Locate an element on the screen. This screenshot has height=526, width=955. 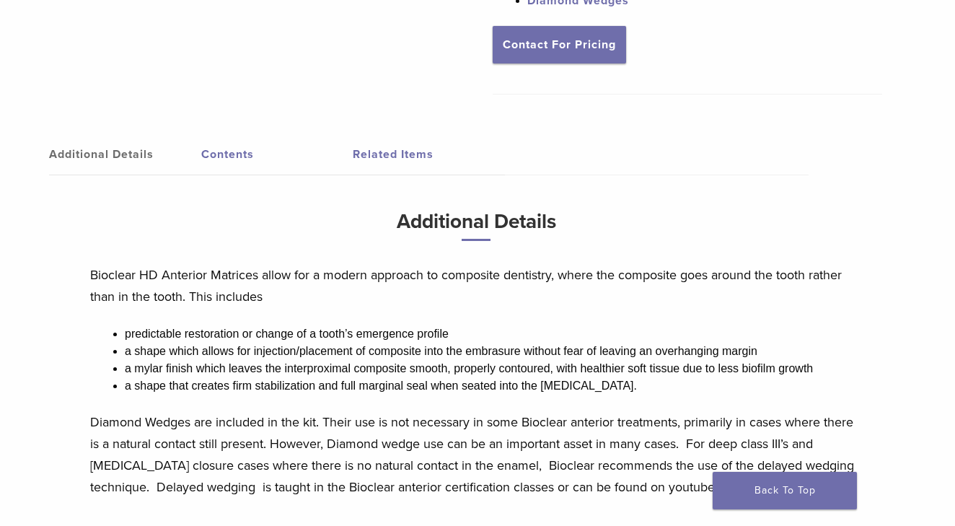
a: Additional Details is located at coordinates (125, 154).